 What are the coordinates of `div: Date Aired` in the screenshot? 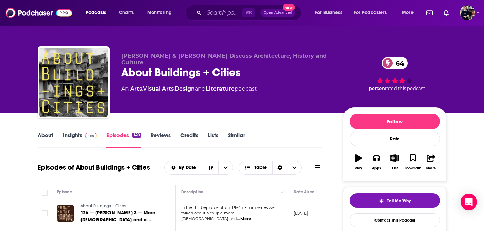 It's located at (304, 192).